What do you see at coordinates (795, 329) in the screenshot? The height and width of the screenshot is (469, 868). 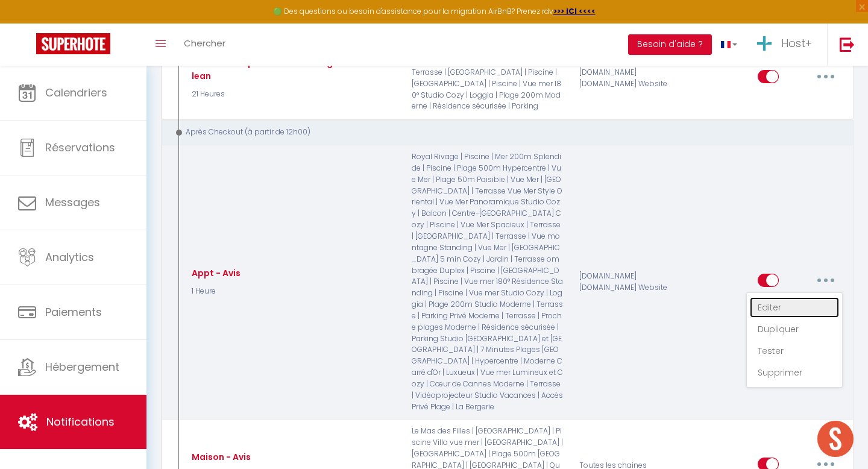 I see `a: Dupliquer` at bounding box center [795, 329].